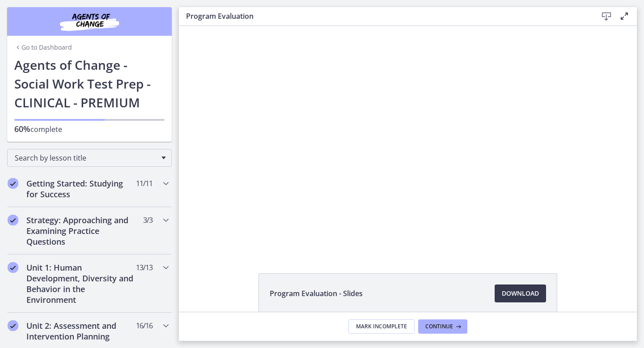 Image resolution: width=644 pixels, height=348 pixels. Describe the element at coordinates (86, 158) in the screenshot. I see `span: Search by lesson title` at that location.